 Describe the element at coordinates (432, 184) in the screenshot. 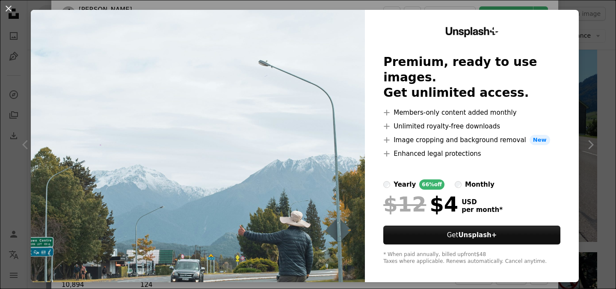

I see `div: 66% off` at that location.